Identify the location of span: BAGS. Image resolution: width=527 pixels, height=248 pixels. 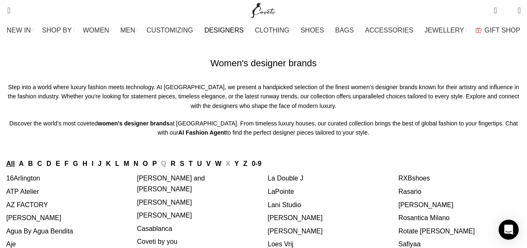
(344, 30).